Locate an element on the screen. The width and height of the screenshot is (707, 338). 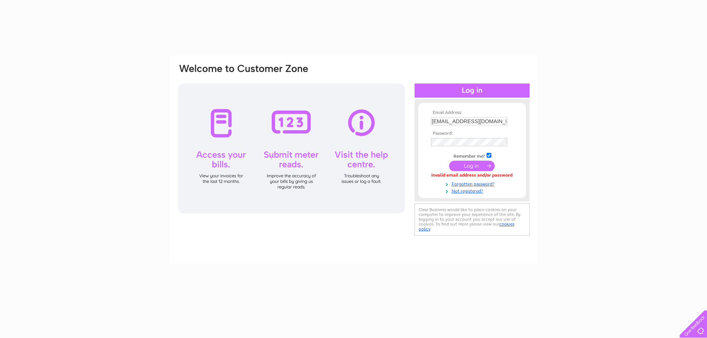
div: Invalid email address and/or password is located at coordinates (472, 175).